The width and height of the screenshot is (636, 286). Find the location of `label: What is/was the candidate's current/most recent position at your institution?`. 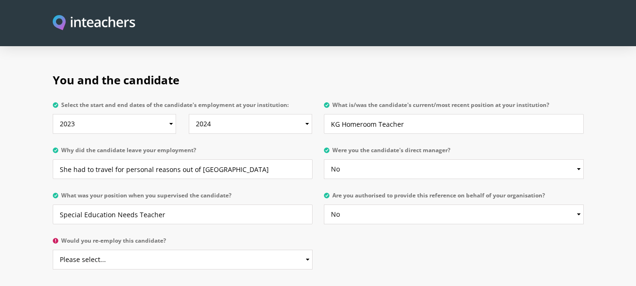

label: What is/was the candidate's current/most recent position at your institution? is located at coordinates (454, 108).